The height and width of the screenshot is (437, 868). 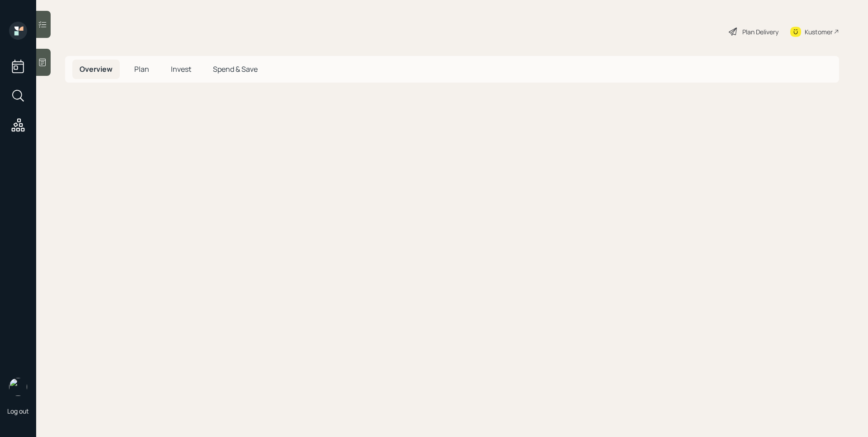 What do you see at coordinates (760, 32) in the screenshot?
I see `div: Plan Delivery` at bounding box center [760, 32].